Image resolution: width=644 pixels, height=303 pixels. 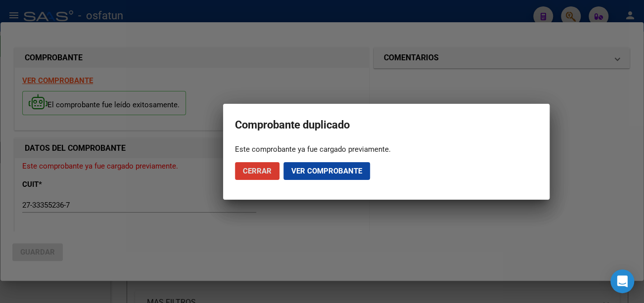 What do you see at coordinates (327, 171) in the screenshot?
I see `span: Ver comprobante` at bounding box center [327, 171].